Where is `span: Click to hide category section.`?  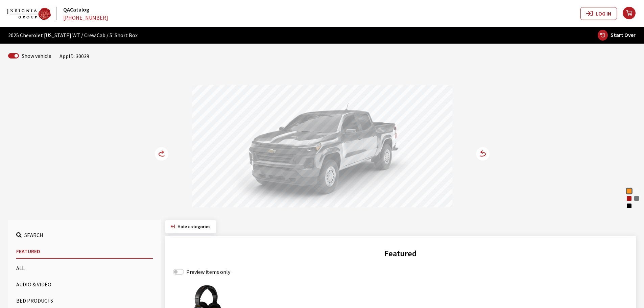 span: Click to hide category section. is located at coordinates (194, 226).